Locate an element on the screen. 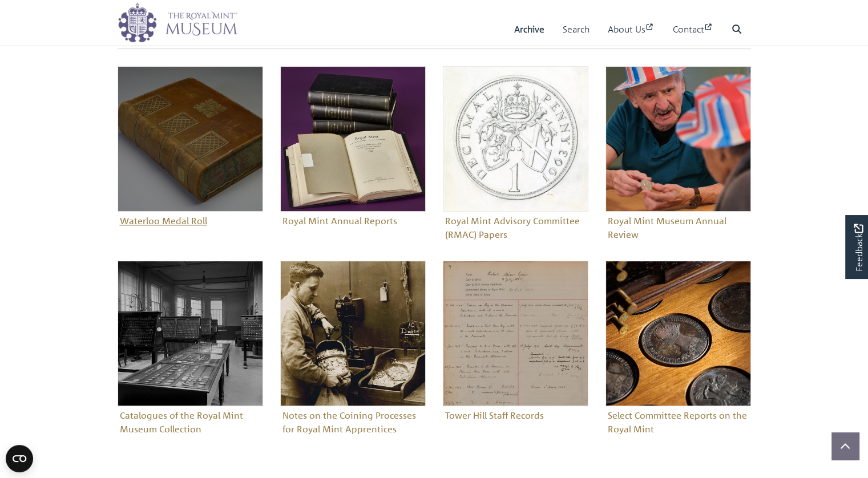  img: logo_wide.png is located at coordinates (178, 23).